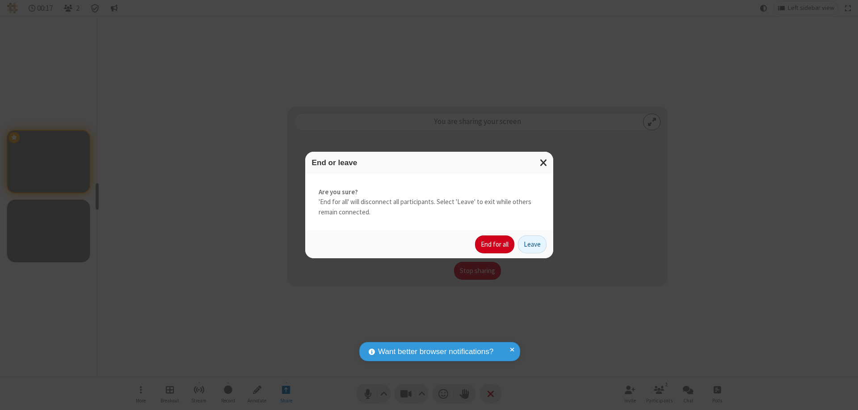 The image size is (858, 410). Describe the element at coordinates (429, 202) in the screenshot. I see `div: 'End for all' will disconnect all participants. Select 'Leave' to exit while others remain connec...` at that location.